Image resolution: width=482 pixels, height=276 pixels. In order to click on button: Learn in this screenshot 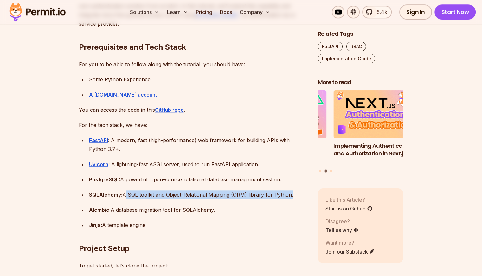, I will do `click(177, 12)`.